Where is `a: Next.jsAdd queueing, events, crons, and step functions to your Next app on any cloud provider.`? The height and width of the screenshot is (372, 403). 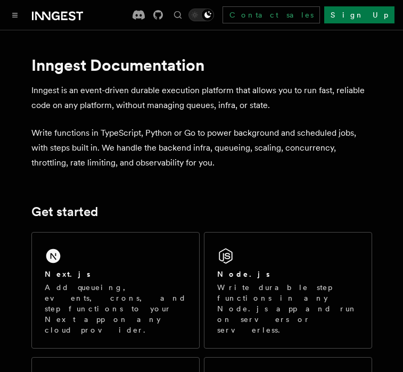
a: Next.jsAdd queueing, events, crons, and step functions to your Next app on any cloud provider. is located at coordinates (115, 290).